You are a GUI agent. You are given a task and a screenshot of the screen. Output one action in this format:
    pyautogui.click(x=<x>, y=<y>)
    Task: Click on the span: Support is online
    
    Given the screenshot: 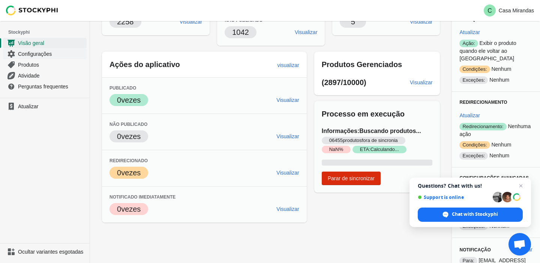 What is the action you would take?
    pyautogui.click(x=453, y=197)
    